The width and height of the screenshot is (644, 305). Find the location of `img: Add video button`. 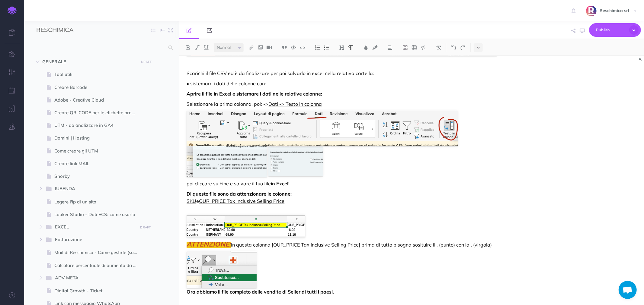

img: Add video button is located at coordinates (269, 48).